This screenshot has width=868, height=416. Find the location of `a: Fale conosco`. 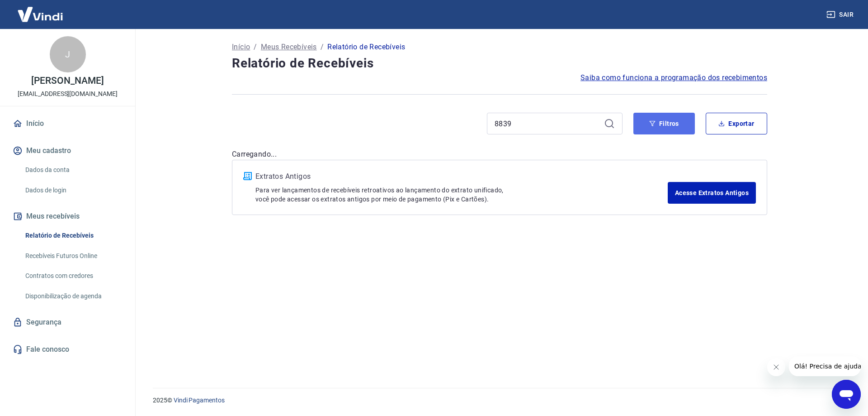

a: Fale conosco is located at coordinates (67, 349).